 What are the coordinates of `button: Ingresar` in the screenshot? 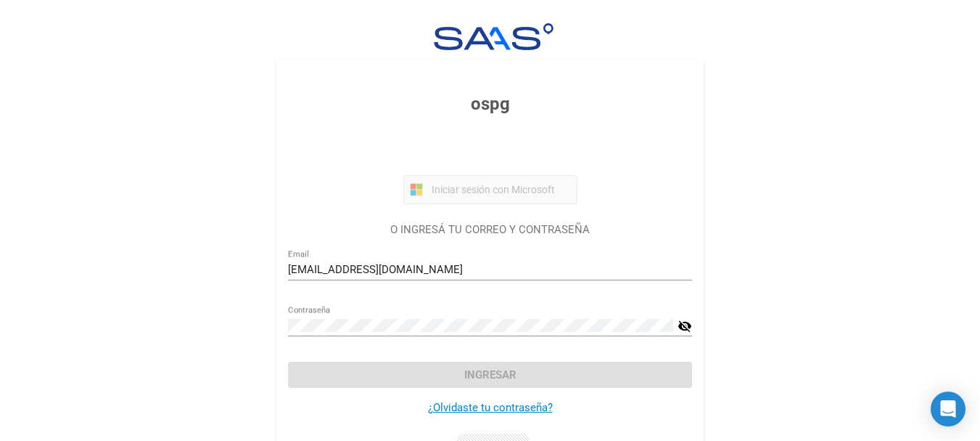 It's located at (490, 375).